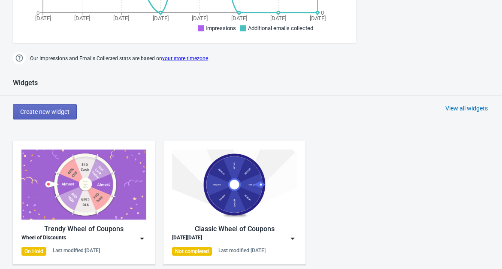 This screenshot has height=269, width=502. Describe the element at coordinates (466, 108) in the screenshot. I see `div: View all widgets` at that location.